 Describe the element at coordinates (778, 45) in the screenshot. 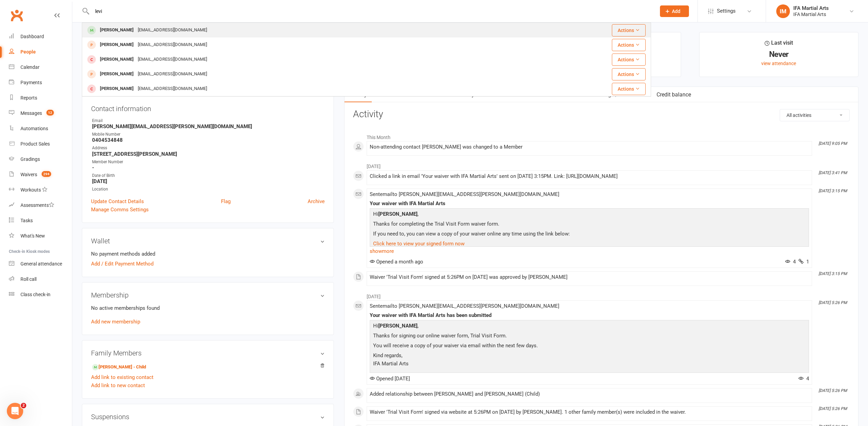

I see `div: Last visit` at that location.